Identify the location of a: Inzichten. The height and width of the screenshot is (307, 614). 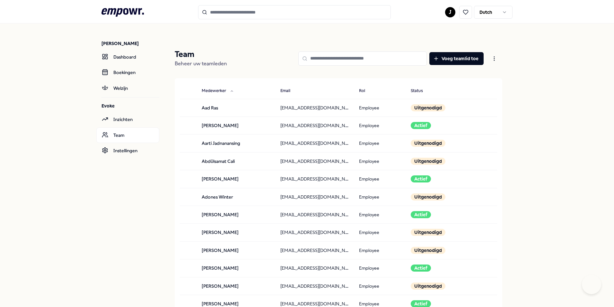
(128, 119).